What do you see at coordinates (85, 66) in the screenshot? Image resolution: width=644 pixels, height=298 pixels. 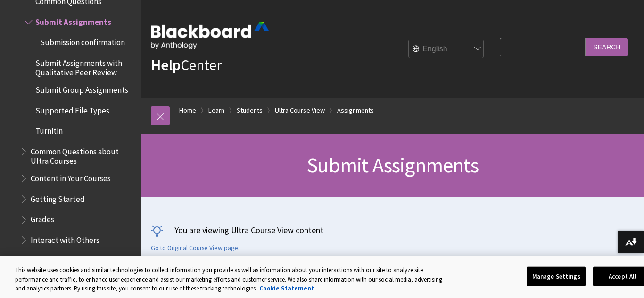 I see `span: Submit Assignments with Qualitative Peer Review` at bounding box center [85, 66].